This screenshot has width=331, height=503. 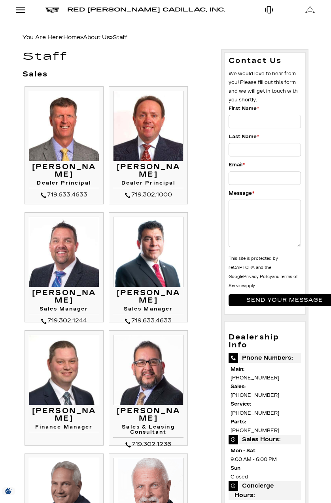 What do you see at coordinates (265, 386) in the screenshot?
I see `span: Sales:` at bounding box center [265, 386].